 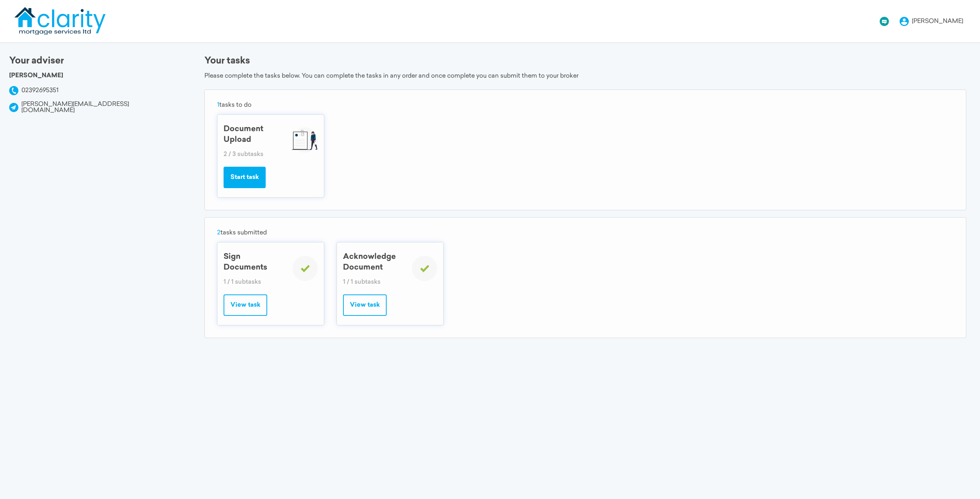 I want to click on div: Your tasks, so click(x=585, y=61).